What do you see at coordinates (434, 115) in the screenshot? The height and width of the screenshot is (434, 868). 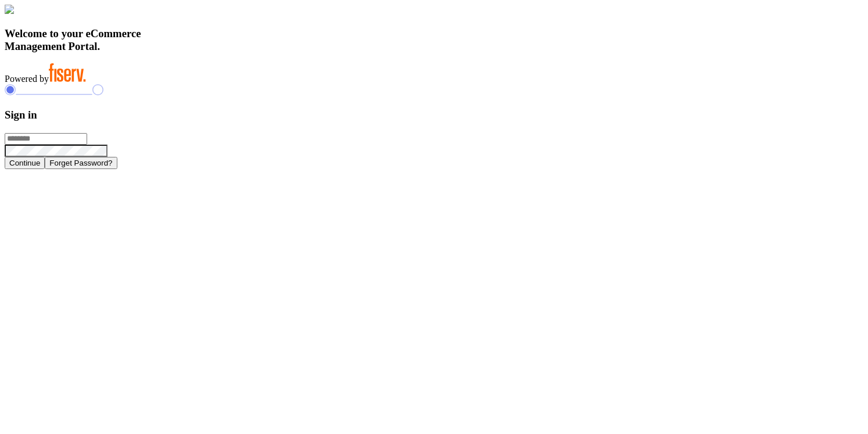 I see `h3: Sign in` at bounding box center [434, 115].